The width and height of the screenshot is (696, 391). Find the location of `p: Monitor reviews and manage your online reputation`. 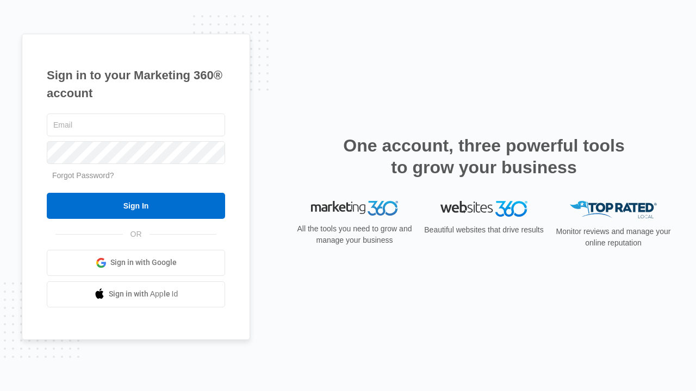

p: Monitor reviews and manage your online reputation is located at coordinates (613, 238).